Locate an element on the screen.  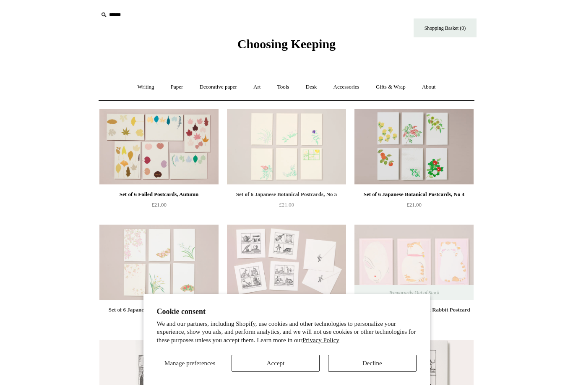
a: Set of 6 Japanese Blossoms Postcards, Set 6 £21.00 is located at coordinates (159, 322).